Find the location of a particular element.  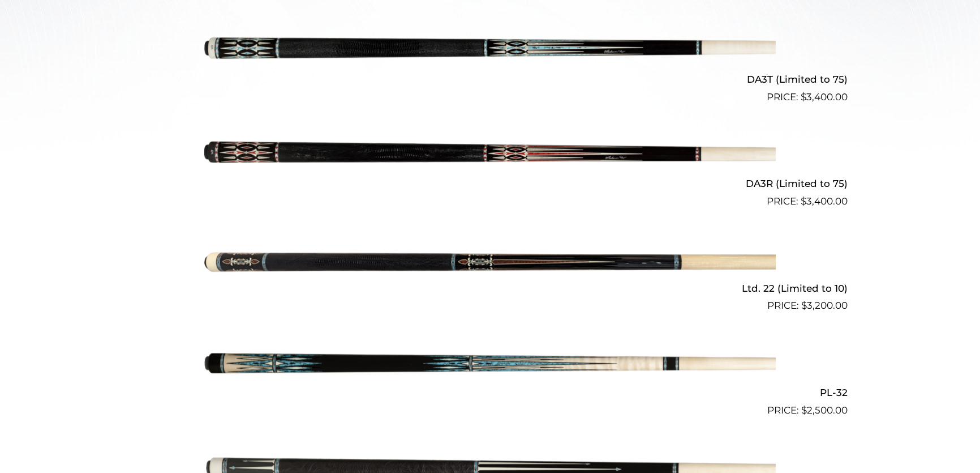

h2: PL-32 is located at coordinates (490, 392).